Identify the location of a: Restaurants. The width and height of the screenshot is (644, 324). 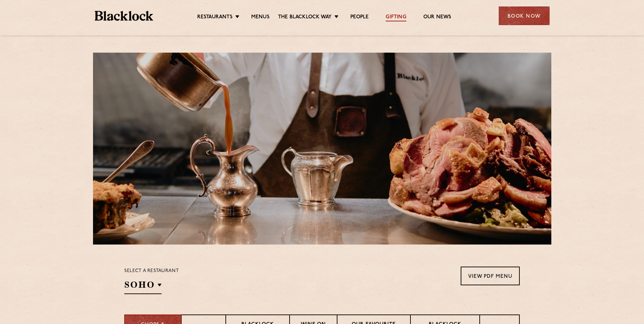
(215, 18).